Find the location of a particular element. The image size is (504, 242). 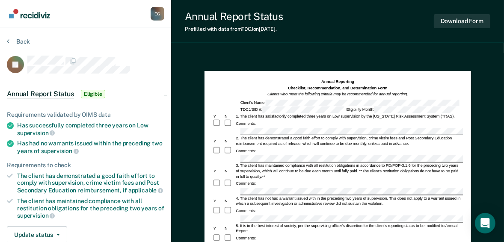

em: Clients who meet the following criteria may be recommended for annual reporting. is located at coordinates (338, 94).